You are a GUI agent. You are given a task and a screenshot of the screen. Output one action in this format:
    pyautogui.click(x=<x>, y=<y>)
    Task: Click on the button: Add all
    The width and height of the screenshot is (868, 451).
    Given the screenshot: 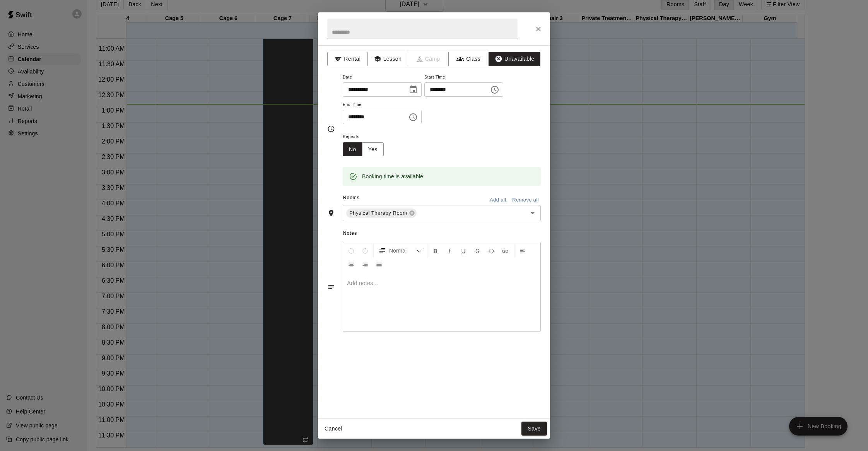 What is the action you would take?
    pyautogui.click(x=498, y=200)
    